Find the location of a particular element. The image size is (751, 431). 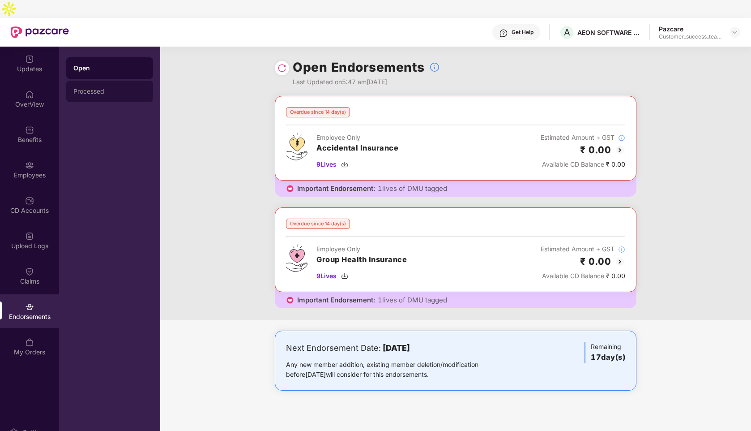

div: Pazcare is located at coordinates (690, 29).